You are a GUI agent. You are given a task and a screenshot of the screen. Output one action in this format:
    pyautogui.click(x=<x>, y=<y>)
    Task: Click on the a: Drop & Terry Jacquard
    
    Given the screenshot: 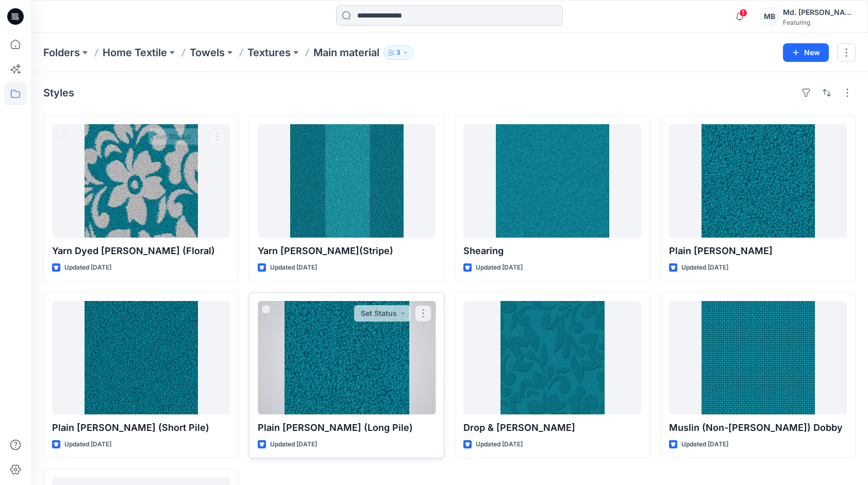 What is the action you would take?
    pyautogui.click(x=552, y=358)
    